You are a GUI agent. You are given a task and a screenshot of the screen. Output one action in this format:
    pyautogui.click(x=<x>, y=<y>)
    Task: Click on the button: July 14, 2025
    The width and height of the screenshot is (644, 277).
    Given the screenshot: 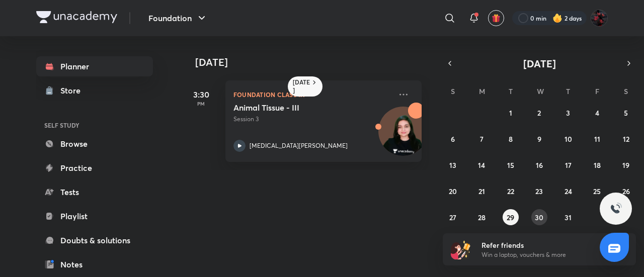 What is the action you would take?
    pyautogui.click(x=481, y=165)
    